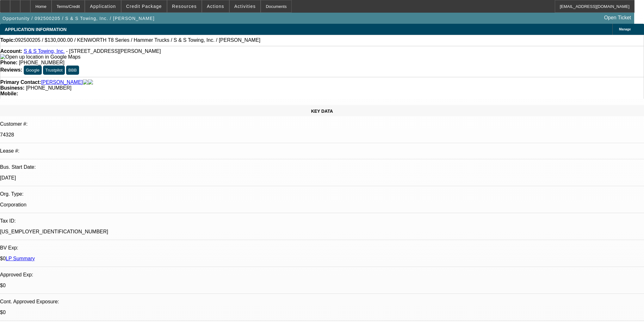 This screenshot has height=322, width=644. Describe the element at coordinates (216, 7) in the screenshot. I see `button: Actions` at that location.